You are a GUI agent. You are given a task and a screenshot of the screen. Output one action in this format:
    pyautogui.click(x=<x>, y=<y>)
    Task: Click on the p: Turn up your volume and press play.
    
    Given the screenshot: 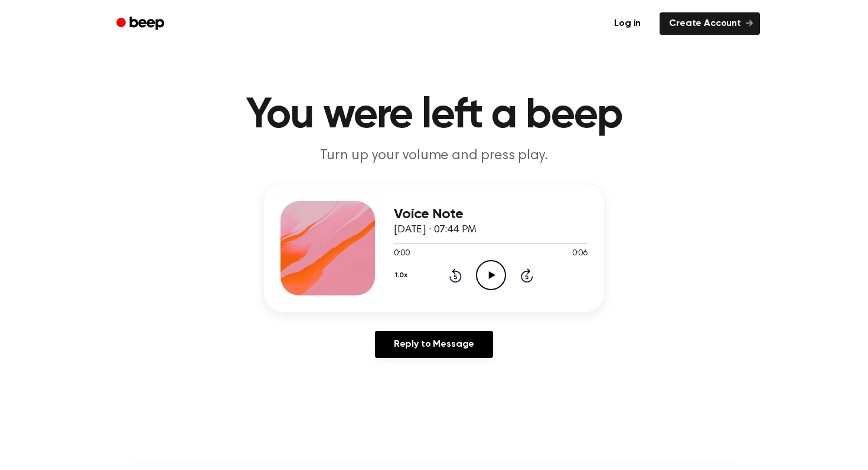 What is the action you would take?
    pyautogui.click(x=434, y=156)
    